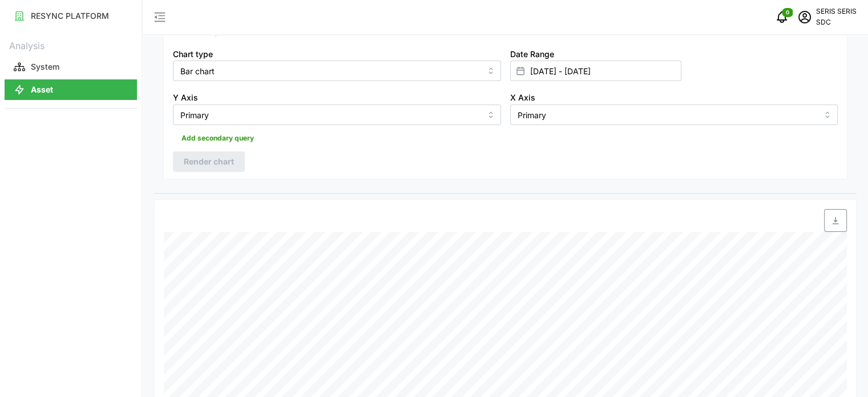 The image size is (868, 397). What do you see at coordinates (71, 90) in the screenshot?
I see `button: Asset` at bounding box center [71, 90].